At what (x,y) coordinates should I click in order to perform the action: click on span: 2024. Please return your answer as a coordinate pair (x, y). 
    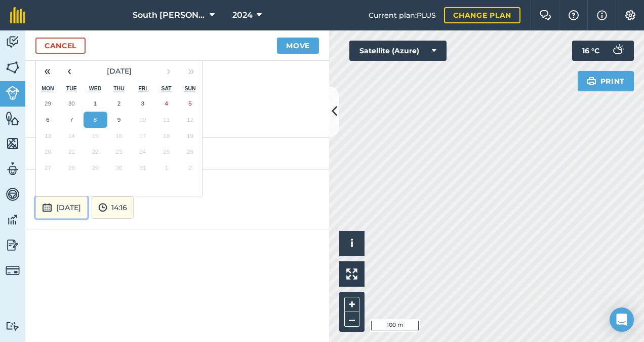
    Looking at the image, I should click on (243, 15).